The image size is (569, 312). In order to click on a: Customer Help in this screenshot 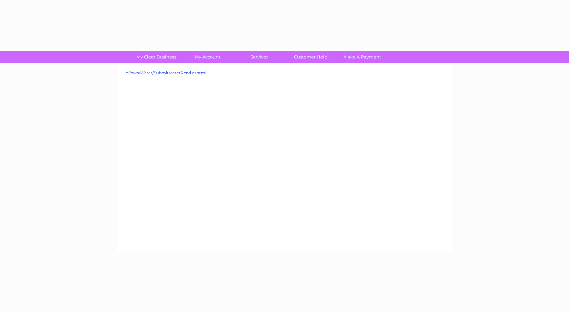, I will do `click(310, 57)`.